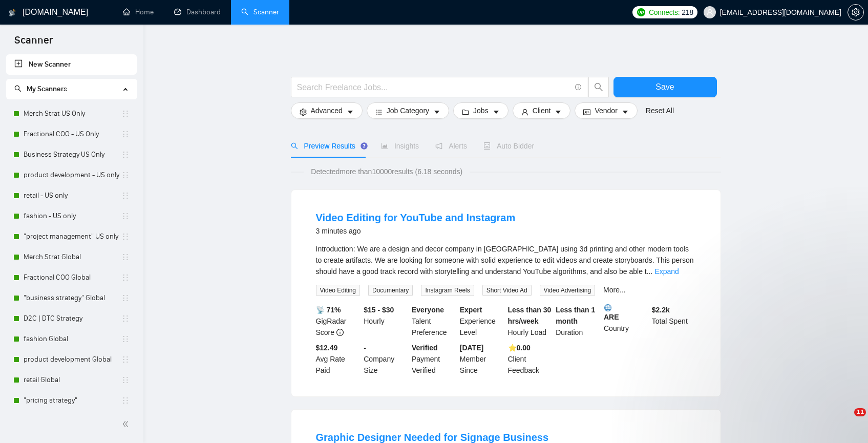  What do you see at coordinates (71, 216) in the screenshot?
I see `li: fashion - US only` at bounding box center [71, 216].